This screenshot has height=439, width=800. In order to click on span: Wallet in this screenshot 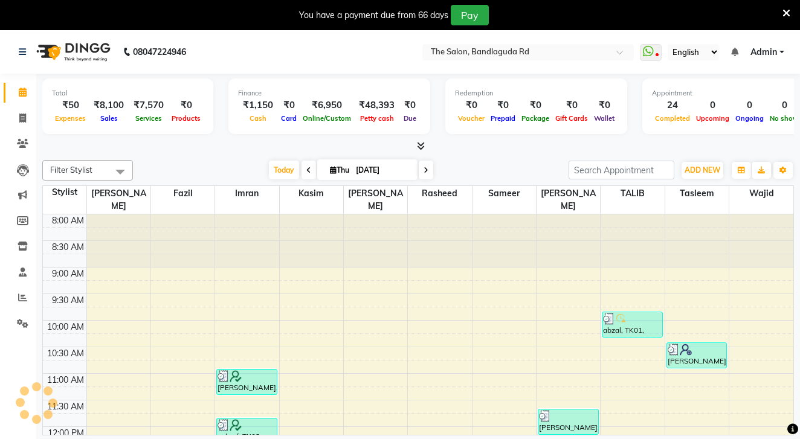, I will do `click(604, 118)`.